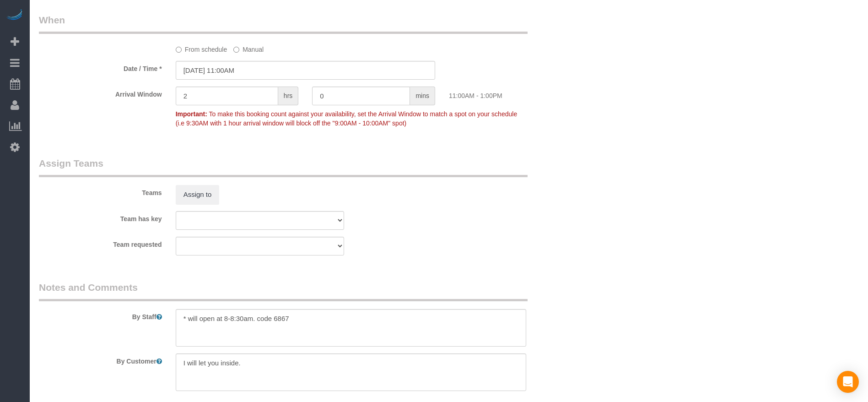 The width and height of the screenshot is (868, 402). What do you see at coordinates (346, 119) in the screenshot?
I see `span: To make this booking count against your availability, set the Arrival Window to match a spot on y...` at bounding box center [346, 119].